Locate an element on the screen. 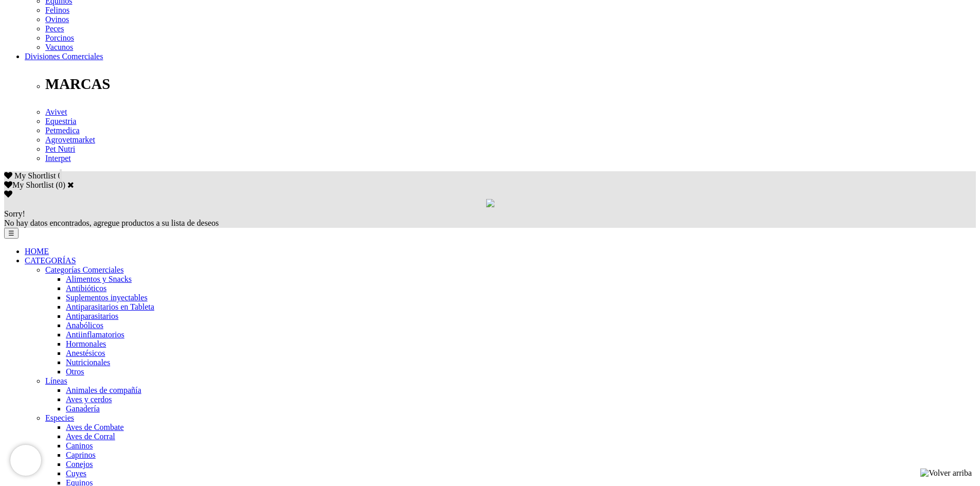  a: Antiparasitarios is located at coordinates (92, 316).